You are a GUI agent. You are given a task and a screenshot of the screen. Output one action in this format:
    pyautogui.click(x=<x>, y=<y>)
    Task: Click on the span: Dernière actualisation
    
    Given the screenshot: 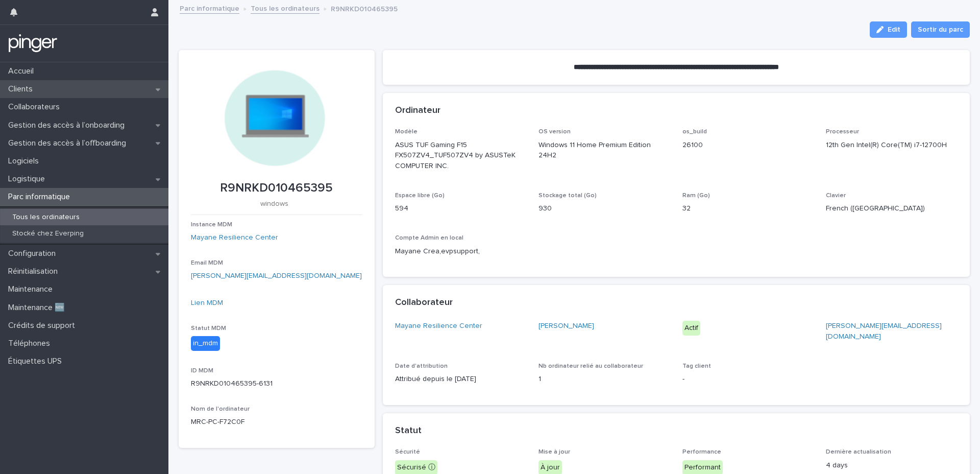 What is the action you would take?
    pyautogui.click(x=859, y=452)
    